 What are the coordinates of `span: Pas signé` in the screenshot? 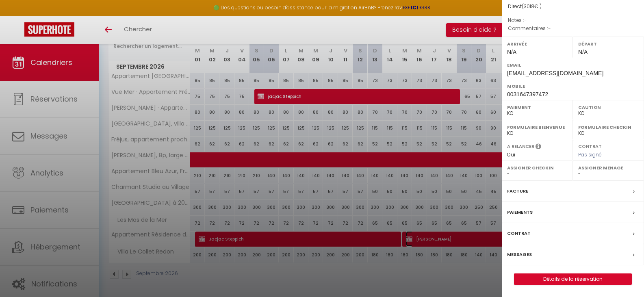 It's located at (590, 154).